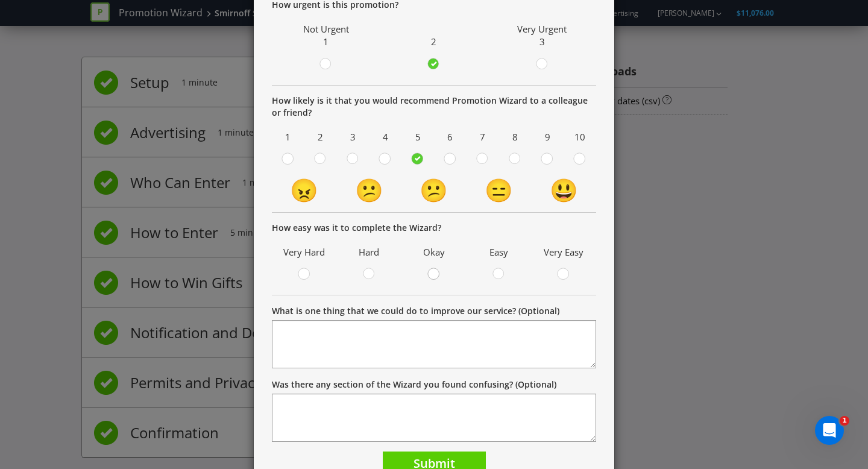  What do you see at coordinates (434, 228) in the screenshot?
I see `p: How easy was it to complete the Wizard?` at bounding box center [434, 228].